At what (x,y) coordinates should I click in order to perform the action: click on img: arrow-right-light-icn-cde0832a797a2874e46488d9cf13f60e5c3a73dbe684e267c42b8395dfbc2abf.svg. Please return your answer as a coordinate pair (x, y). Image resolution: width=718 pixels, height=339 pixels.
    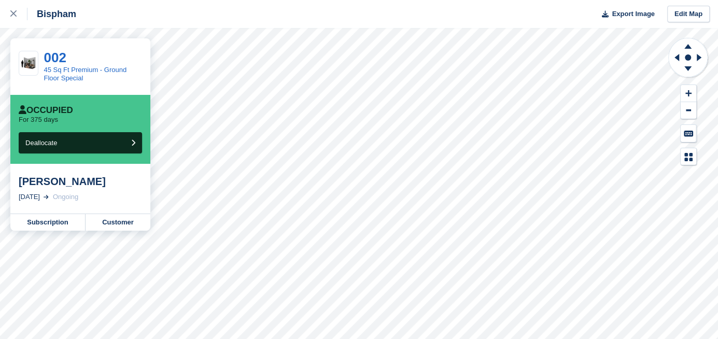
    Looking at the image, I should click on (46, 197).